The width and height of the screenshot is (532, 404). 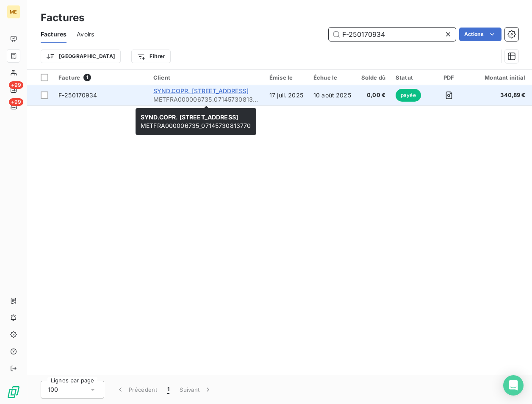 What do you see at coordinates (151, 56) in the screenshot?
I see `button: Filtrer` at bounding box center [151, 56].